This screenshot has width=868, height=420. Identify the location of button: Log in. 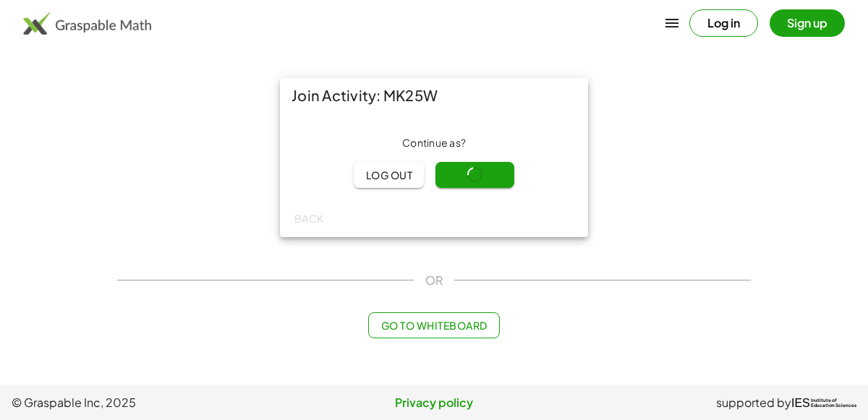
(723, 23).